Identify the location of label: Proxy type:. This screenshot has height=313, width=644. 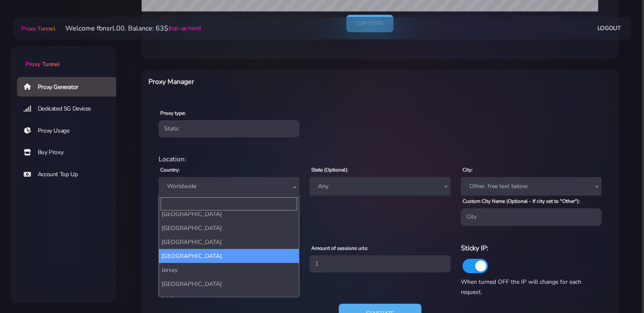
(173, 113).